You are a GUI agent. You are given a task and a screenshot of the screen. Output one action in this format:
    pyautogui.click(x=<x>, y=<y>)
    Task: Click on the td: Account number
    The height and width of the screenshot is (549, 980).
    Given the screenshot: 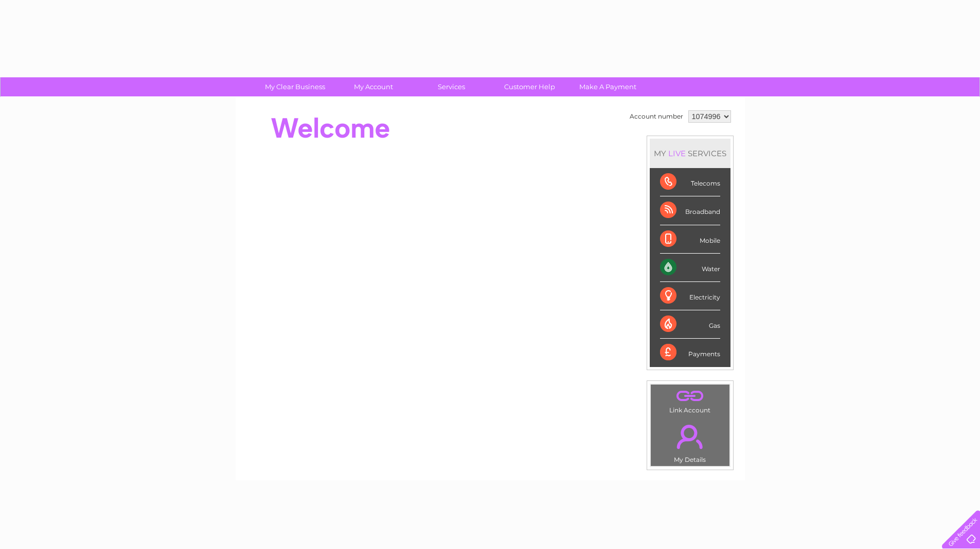 What is the action you would take?
    pyautogui.click(x=657, y=116)
    